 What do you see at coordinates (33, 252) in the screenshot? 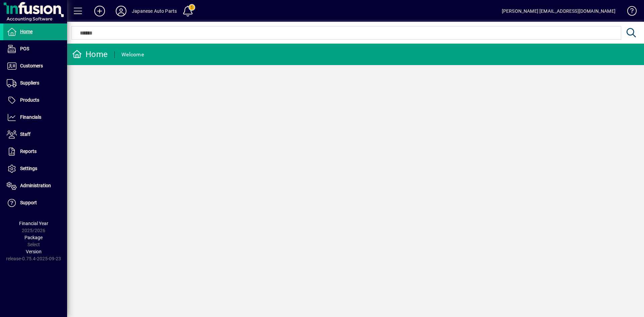
I see `span: Version` at bounding box center [33, 252].